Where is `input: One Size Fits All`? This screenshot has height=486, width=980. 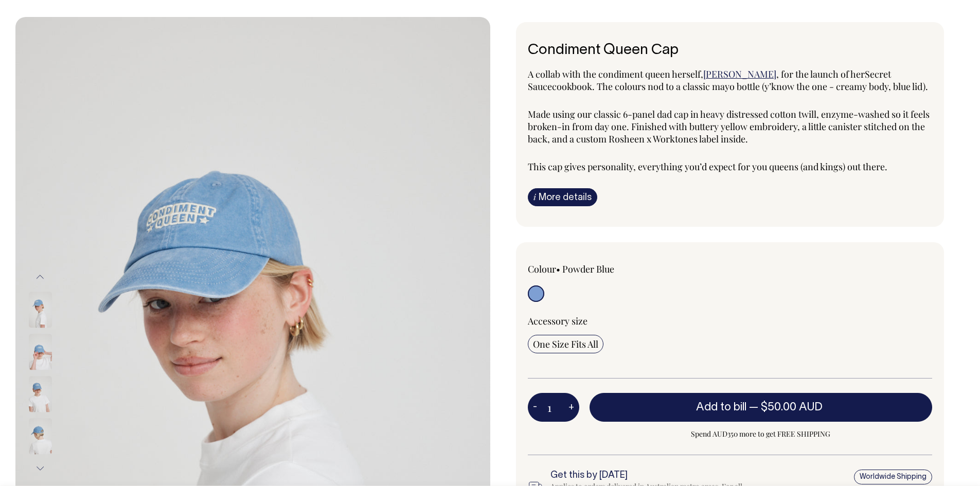
input: One Size Fits All is located at coordinates (565, 344).